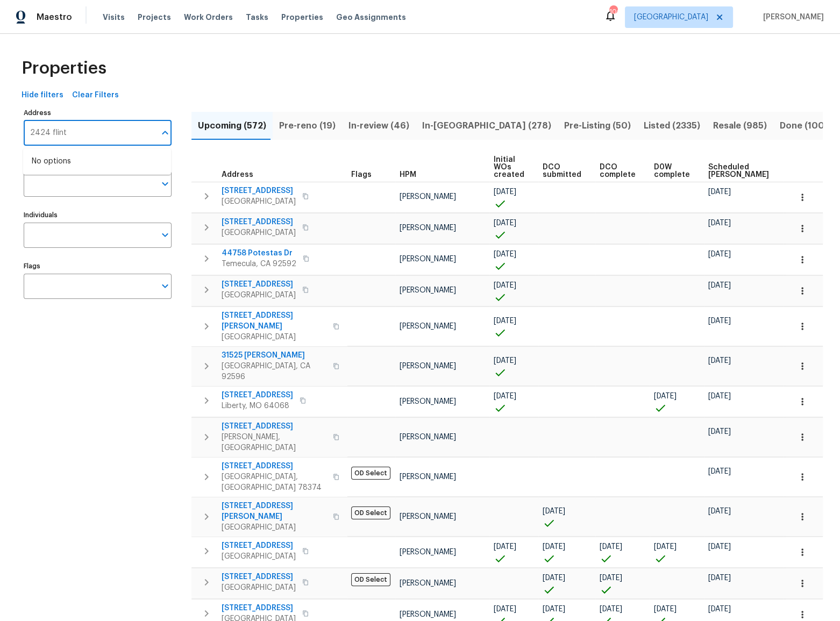  Describe the element at coordinates (95, 95) in the screenshot. I see `span: Clear Filters` at that location.